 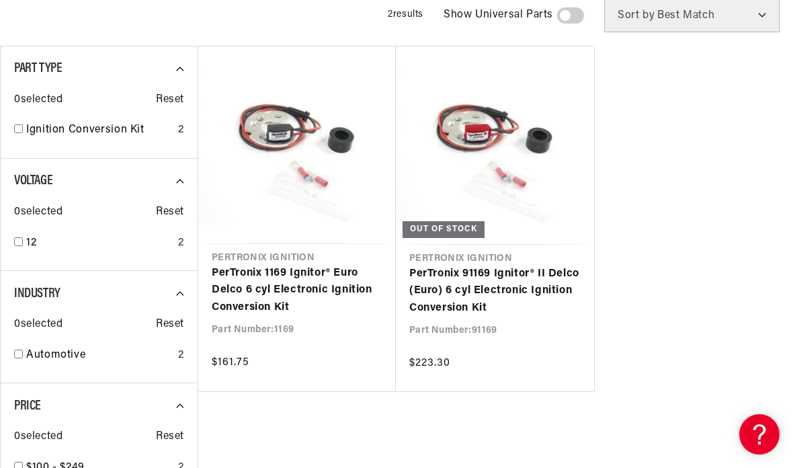 What do you see at coordinates (297, 290) in the screenshot?
I see `a: PerTronix 1169 Ignitor® Euro Delco 6 cyl Electronic Ignition Conversion Kit` at bounding box center [297, 290].